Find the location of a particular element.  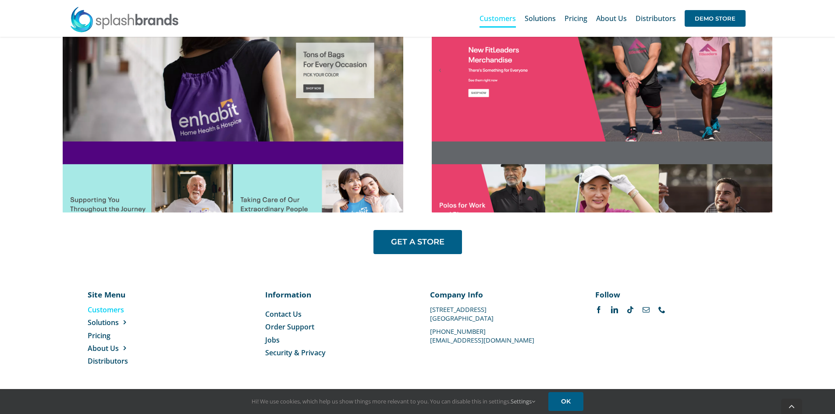

a: GET A STORE is located at coordinates (418, 242).